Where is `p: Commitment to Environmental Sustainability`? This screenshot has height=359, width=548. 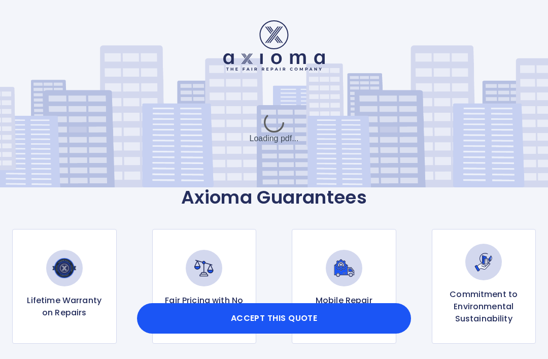
p: Commitment to Environmental Sustainability is located at coordinates (484, 307).